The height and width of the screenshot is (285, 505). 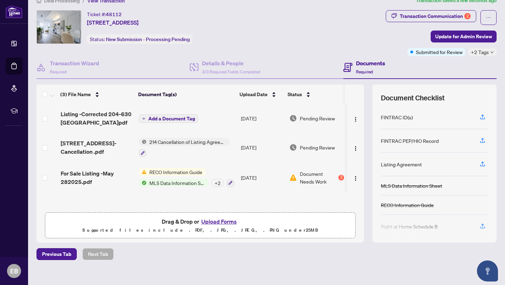 What do you see at coordinates (188, 142) in the screenshot?
I see `span: 214 Cancellation of Listing Agreement - Authority to Offer for Lease` at bounding box center [188, 142].